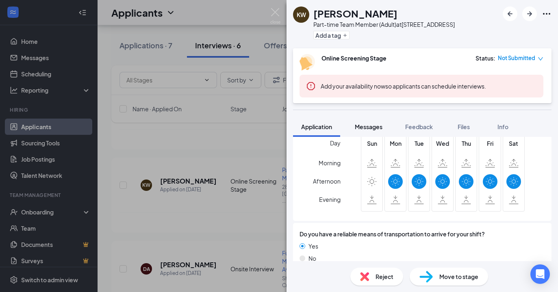 This screenshot has height=292, width=558. Describe the element at coordinates (368, 127) in the screenshot. I see `span: Messages` at that location.